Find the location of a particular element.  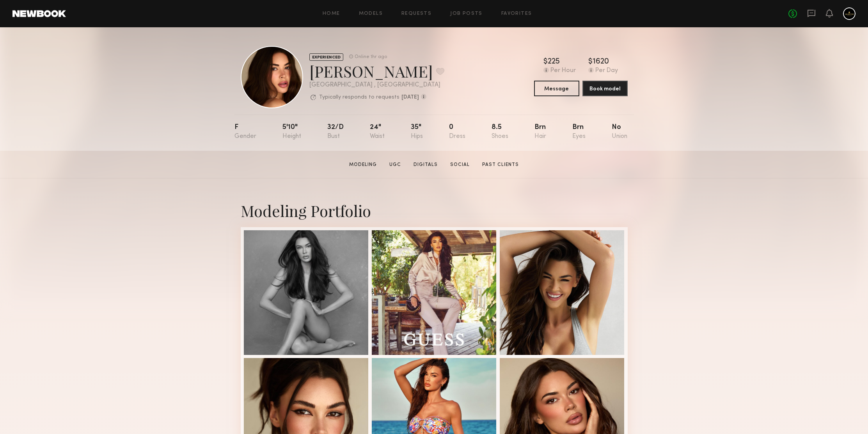

a: Favorites is located at coordinates (516, 13).